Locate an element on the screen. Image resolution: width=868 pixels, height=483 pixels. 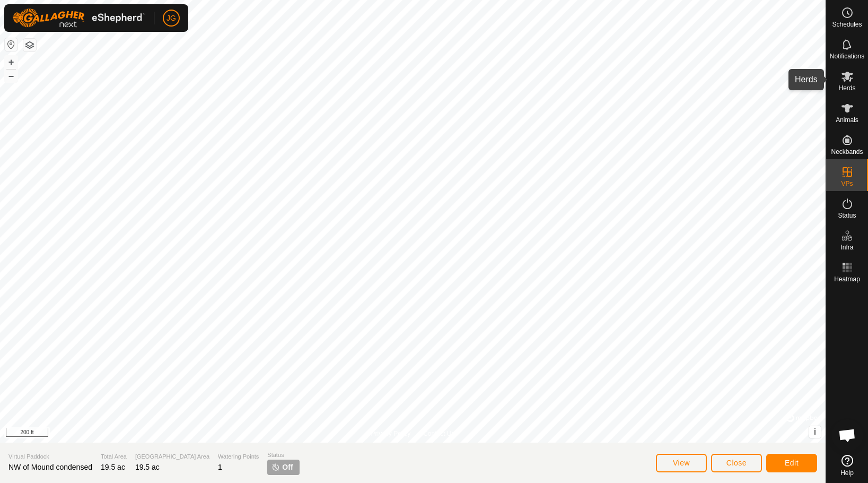
a: Help is located at coordinates (847, 465).